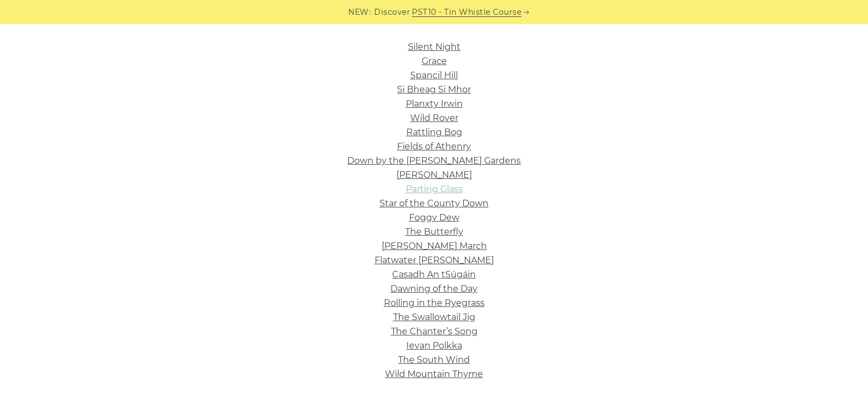 The image size is (868, 400). I want to click on a: Wild Mountain Thyme, so click(434, 374).